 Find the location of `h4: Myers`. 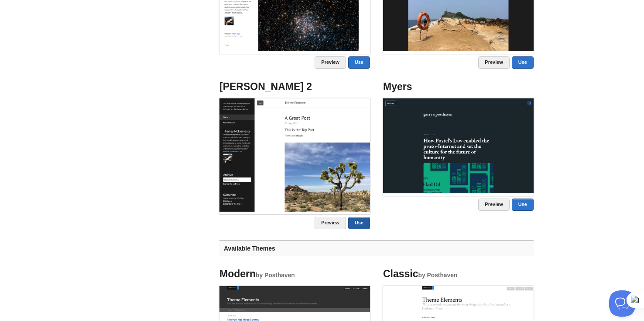

h4: Myers is located at coordinates (459, 86).